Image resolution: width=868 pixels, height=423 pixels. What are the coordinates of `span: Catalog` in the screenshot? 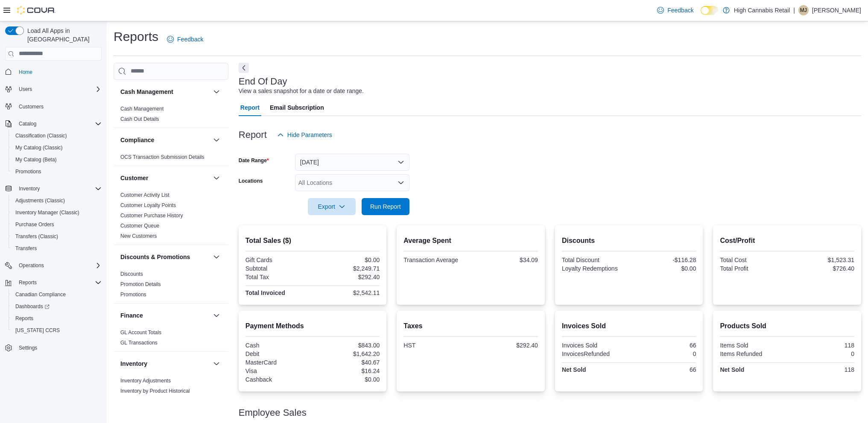 It's located at (59, 124).